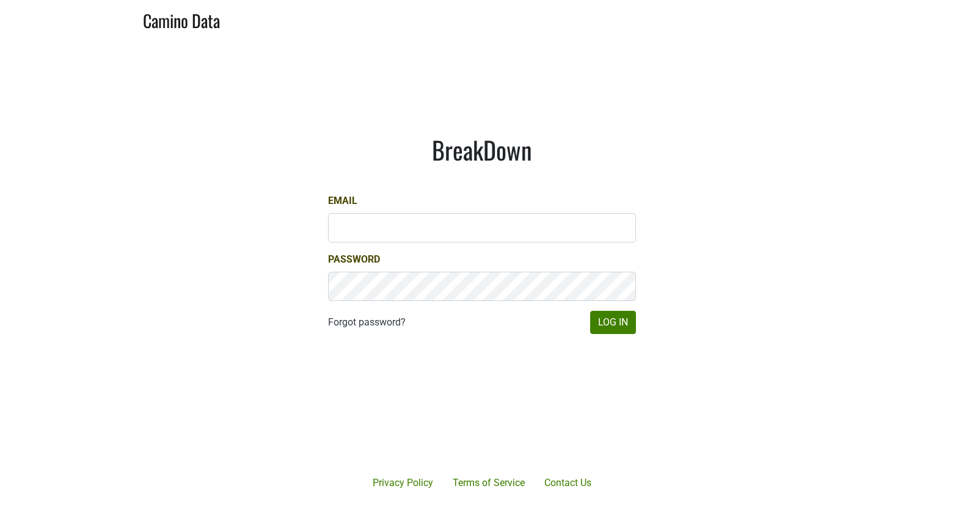 This screenshot has width=964, height=505. Describe the element at coordinates (343, 201) in the screenshot. I see `label: Email` at that location.